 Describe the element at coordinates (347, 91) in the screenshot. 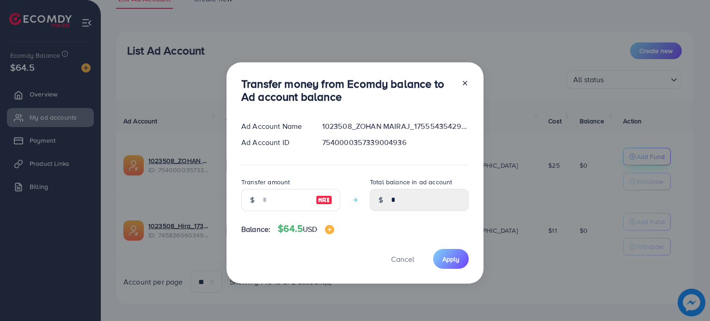

I see `h3: Transfer money from Ecomdy balance to Ad account balance` at that location.